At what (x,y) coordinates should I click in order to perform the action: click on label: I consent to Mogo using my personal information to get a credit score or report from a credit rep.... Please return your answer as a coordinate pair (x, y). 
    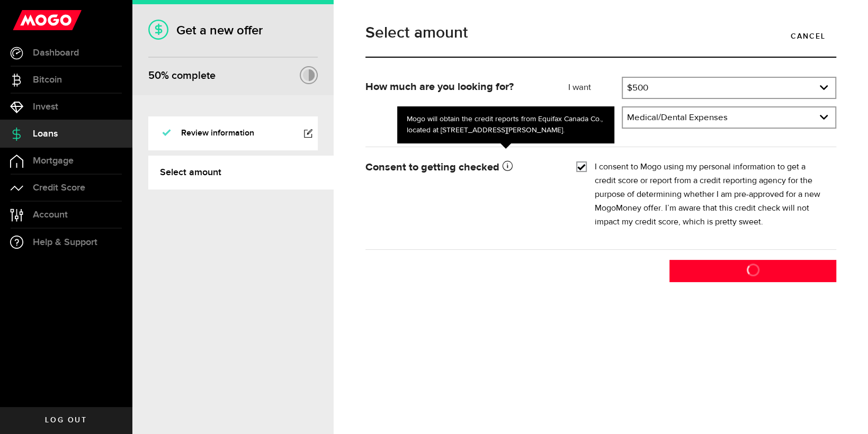
    Looking at the image, I should click on (711, 194).